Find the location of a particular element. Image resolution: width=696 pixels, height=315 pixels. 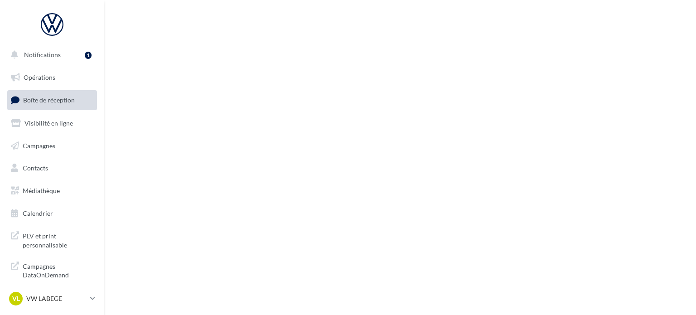

a: PLV et print personnalisable is located at coordinates (52, 239).